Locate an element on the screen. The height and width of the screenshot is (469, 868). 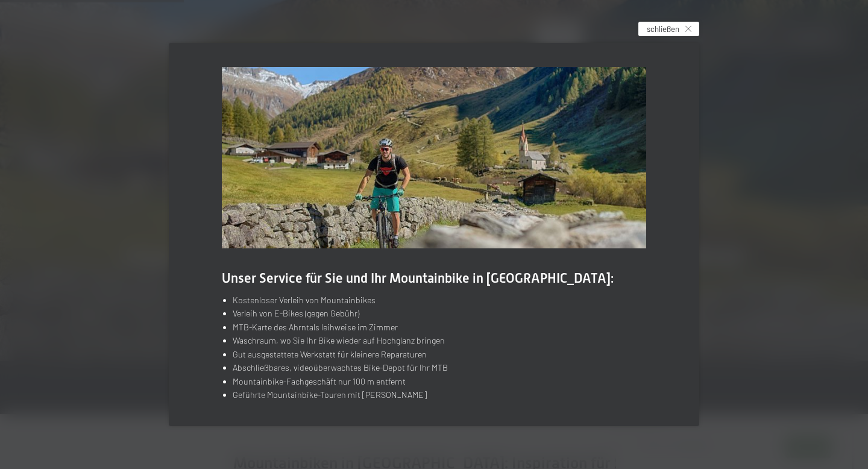
span: schließen is located at coordinates (663, 29).